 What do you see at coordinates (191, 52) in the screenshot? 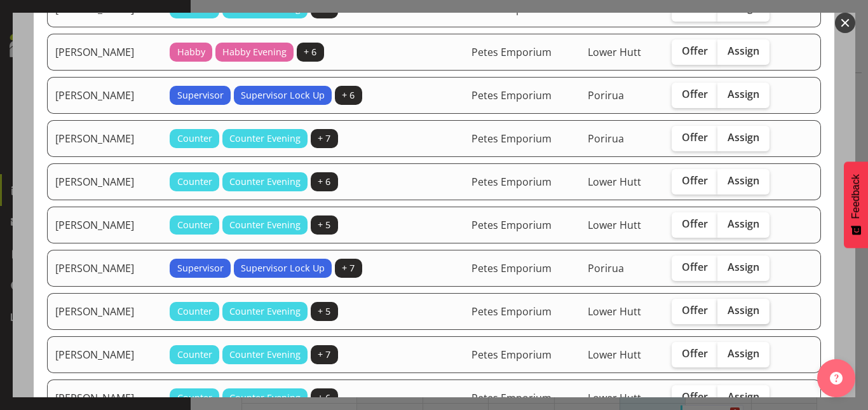
I see `span: Habby` at bounding box center [191, 52].